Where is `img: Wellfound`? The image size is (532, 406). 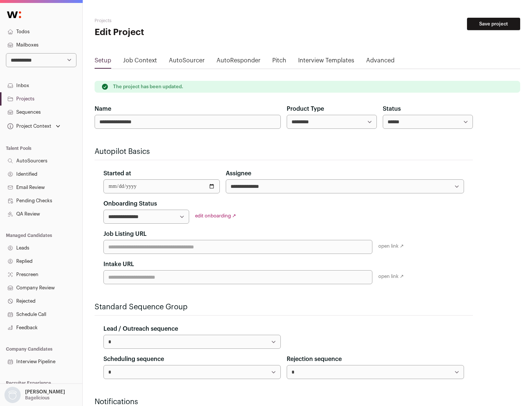
img: Wellfound is located at coordinates (14, 15).